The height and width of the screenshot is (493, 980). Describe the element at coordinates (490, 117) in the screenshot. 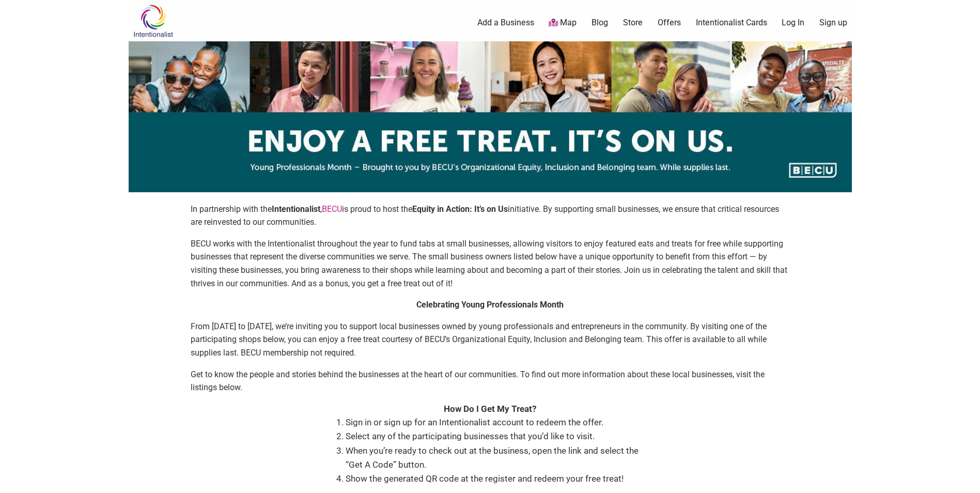

I see `img: sponsor logo` at that location.